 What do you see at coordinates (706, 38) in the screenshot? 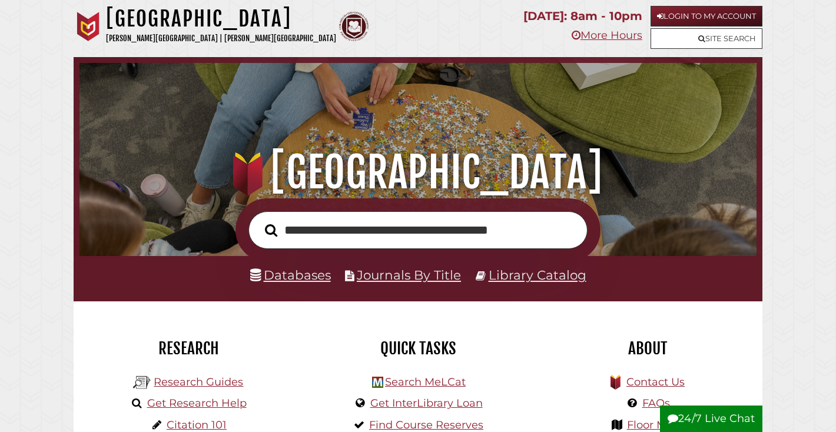
I see `a: Site Search` at bounding box center [706, 38].